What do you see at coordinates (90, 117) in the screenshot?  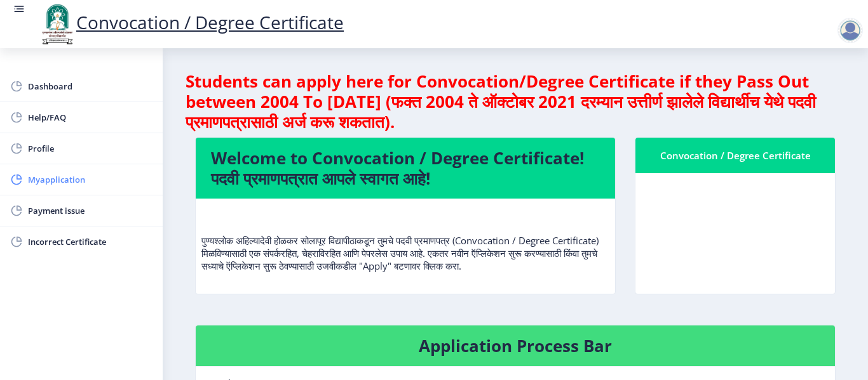 I see `span: Help/FAQ` at bounding box center [90, 117].